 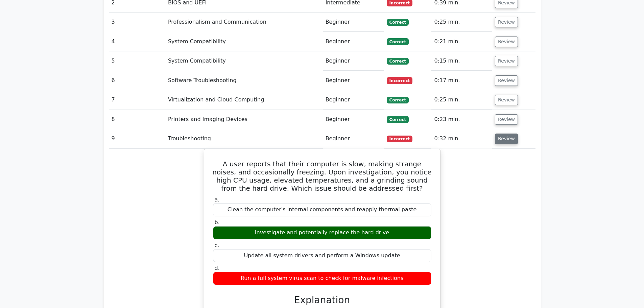 I want to click on td: 7, so click(x=137, y=99).